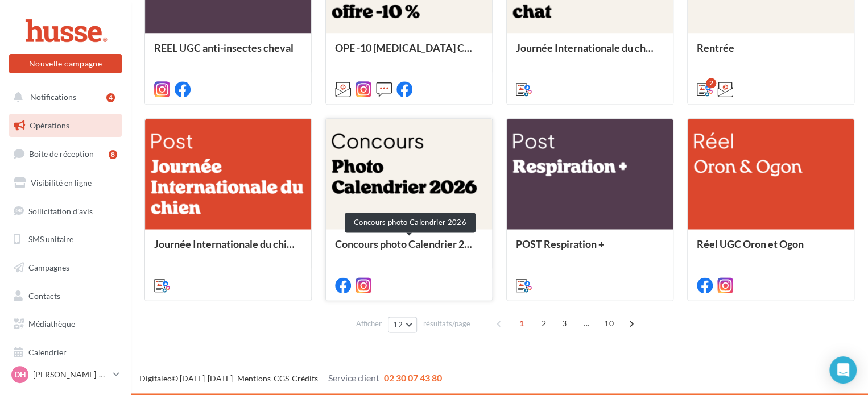  What do you see at coordinates (49, 125) in the screenshot?
I see `span: Opérations` at bounding box center [49, 125].